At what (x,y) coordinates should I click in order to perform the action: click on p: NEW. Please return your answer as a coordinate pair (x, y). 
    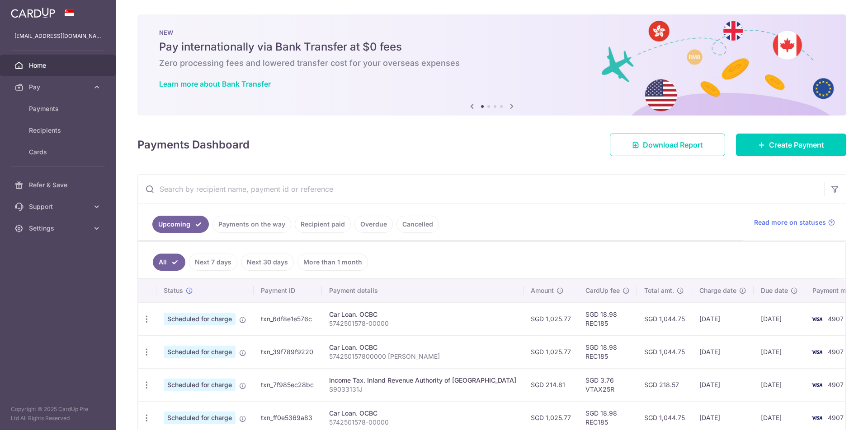
    Looking at the image, I should click on (491, 33).